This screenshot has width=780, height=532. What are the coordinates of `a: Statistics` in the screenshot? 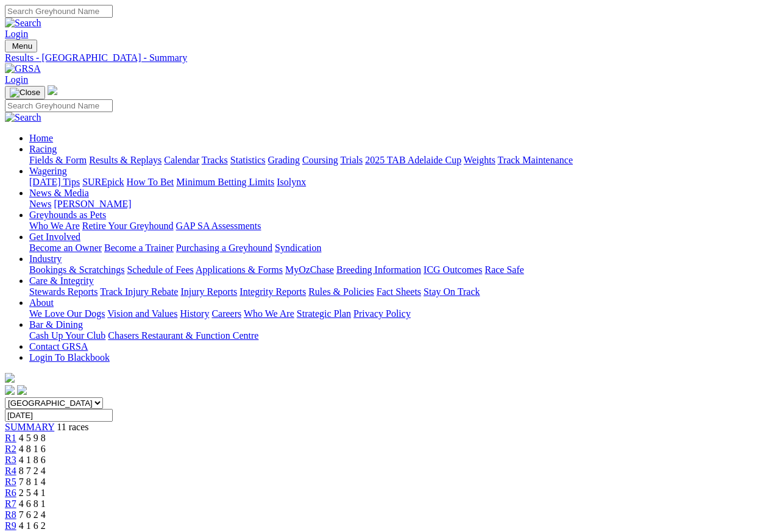 It's located at (248, 160).